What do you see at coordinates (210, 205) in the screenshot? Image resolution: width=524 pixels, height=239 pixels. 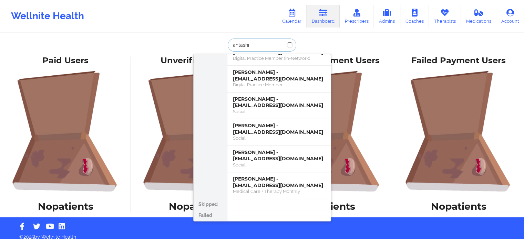 I see `div: Skipped` at bounding box center [210, 205].